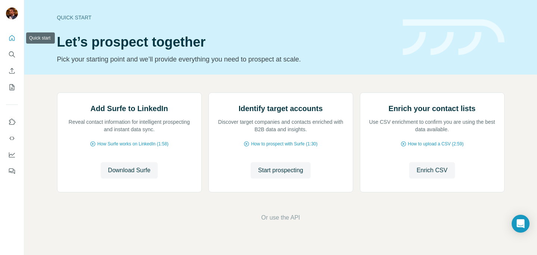 The height and width of the screenshot is (255, 537). Describe the element at coordinates (12, 54) in the screenshot. I see `button: Search` at that location.